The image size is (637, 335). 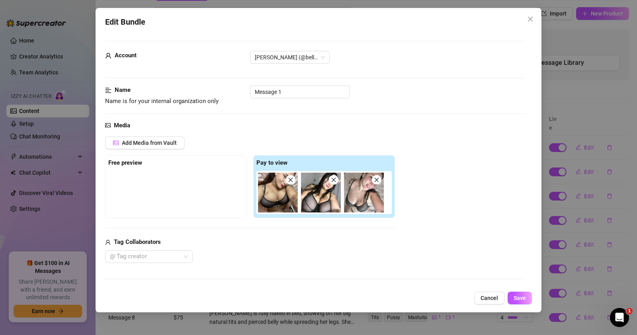 I want to click on span: Save, so click(x=520, y=298).